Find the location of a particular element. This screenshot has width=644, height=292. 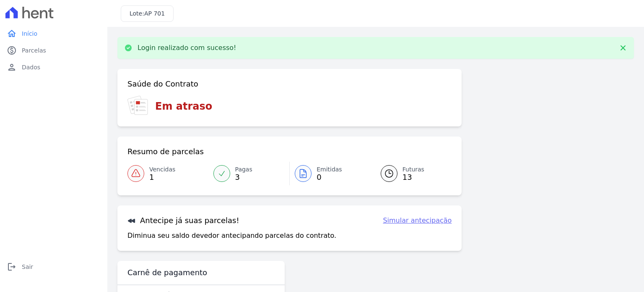

p: Login realizado com sucesso! is located at coordinates (187, 48).